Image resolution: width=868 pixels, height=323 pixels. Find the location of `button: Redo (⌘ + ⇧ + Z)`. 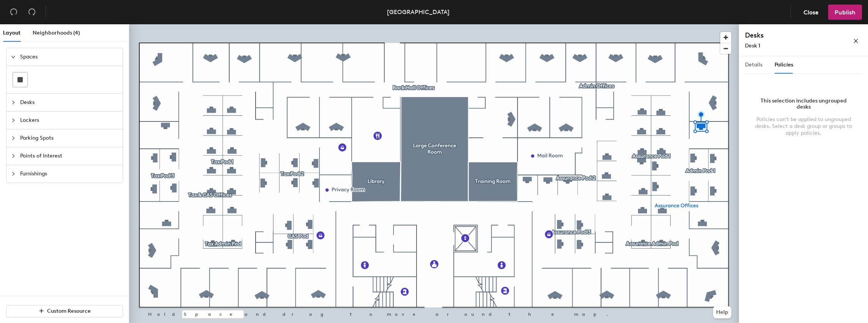

button: Redo (⌘ + ⇧ + Z) is located at coordinates (32, 12).